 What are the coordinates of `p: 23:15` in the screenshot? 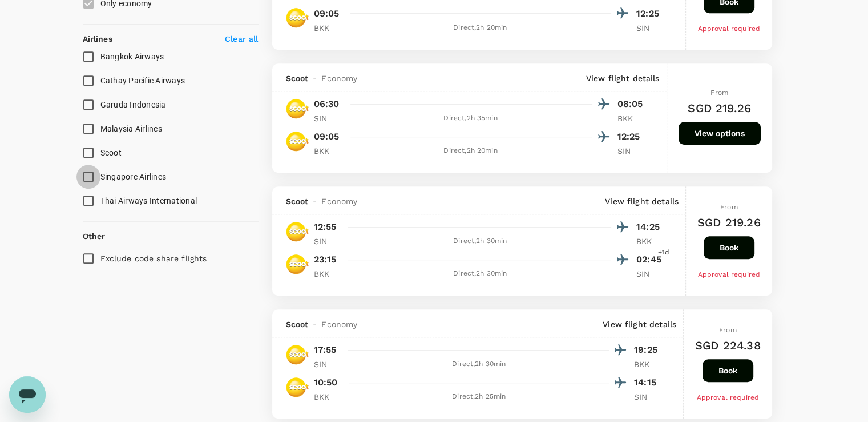 It's located at (325, 260).